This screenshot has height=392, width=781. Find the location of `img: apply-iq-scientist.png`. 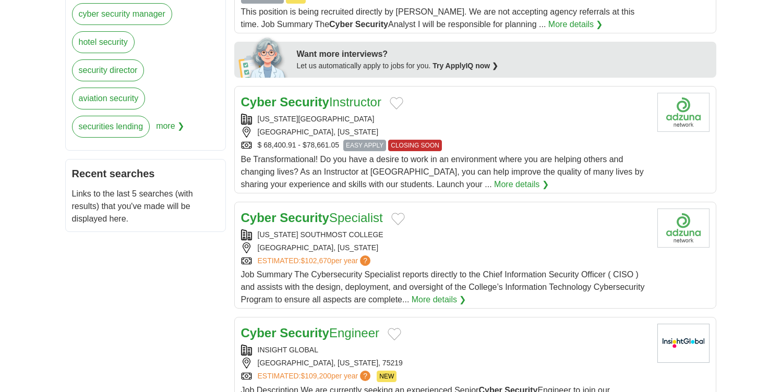

img: apply-iq-scientist.png is located at coordinates (264, 57).